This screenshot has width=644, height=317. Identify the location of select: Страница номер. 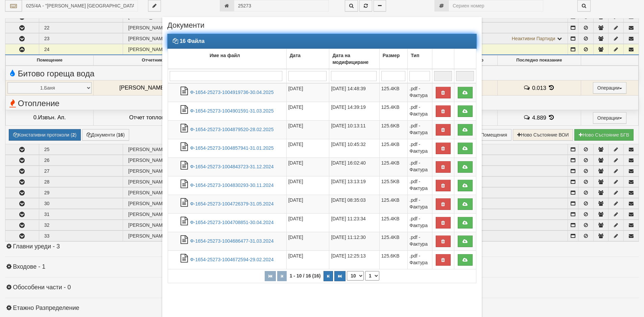
(372, 275).